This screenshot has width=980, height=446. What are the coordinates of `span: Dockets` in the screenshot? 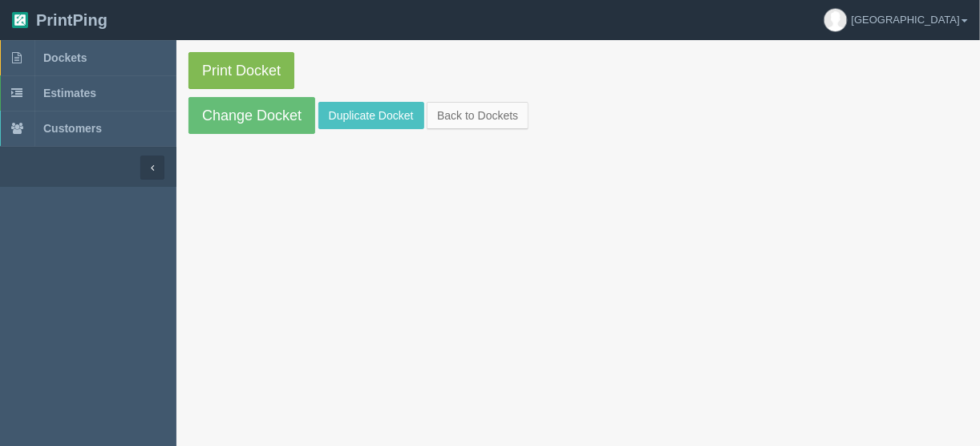 It's located at (65, 58).